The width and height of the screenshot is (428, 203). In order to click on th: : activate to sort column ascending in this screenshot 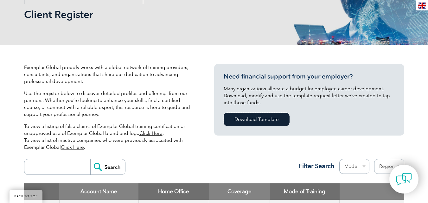, I will do `click(371, 192)`.